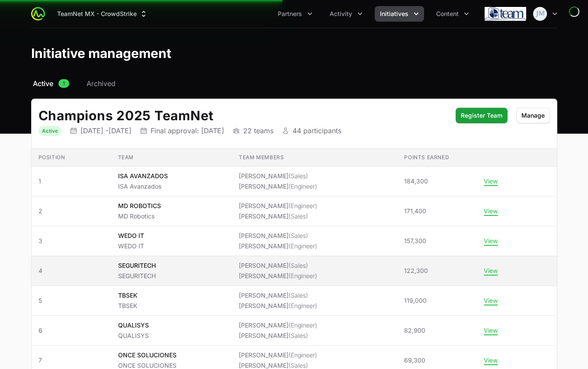  I want to click on span: 82,900, so click(414, 330).